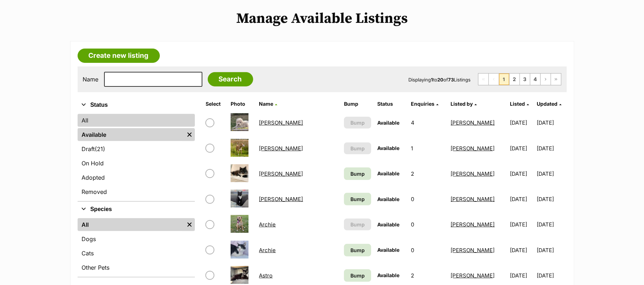 Image resolution: width=644 pixels, height=285 pixels. What do you see at coordinates (423, 104) in the screenshot?
I see `span: translation missing: en.admin.listings.index.attributes.enquiries` at bounding box center [423, 104].